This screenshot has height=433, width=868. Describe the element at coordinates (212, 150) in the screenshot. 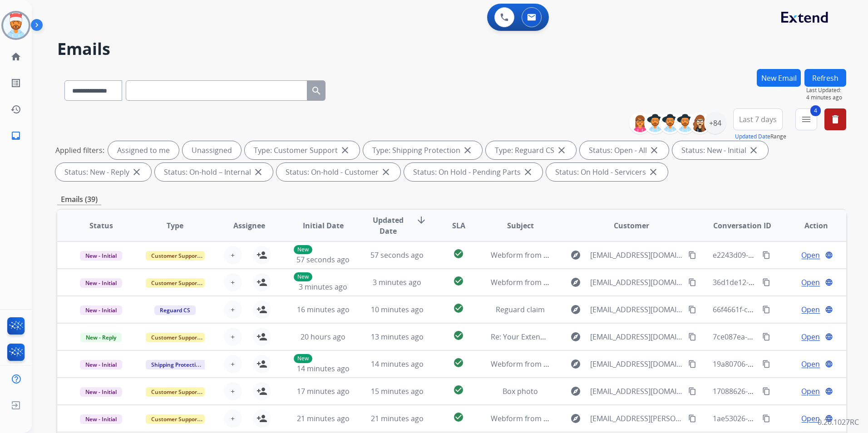

I see `div: Unassigned` at that location.